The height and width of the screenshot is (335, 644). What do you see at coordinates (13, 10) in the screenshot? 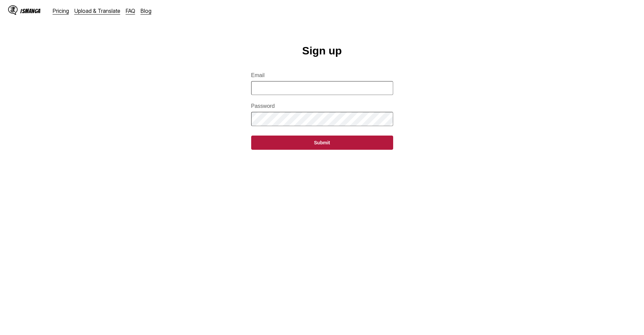
I see `img: IsManga Logo` at bounding box center [13, 10].